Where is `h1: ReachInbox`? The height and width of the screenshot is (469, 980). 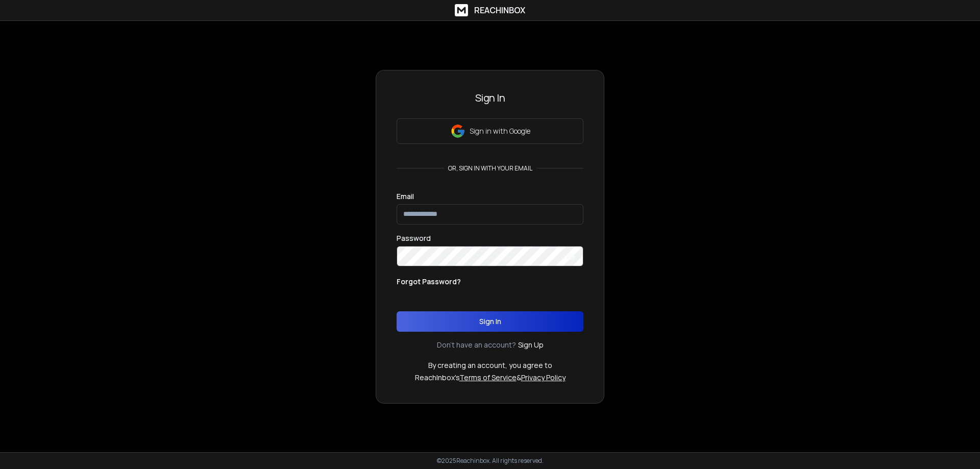 h1: ReachInbox is located at coordinates (499, 10).